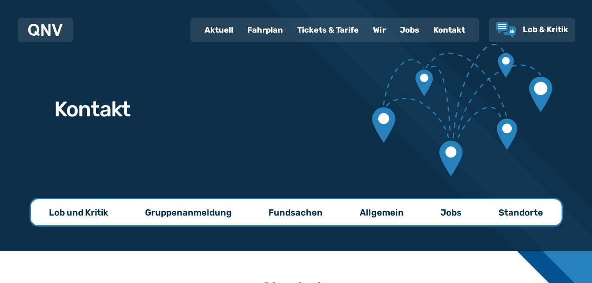 This screenshot has height=283, width=592. What do you see at coordinates (93, 109) in the screenshot?
I see `h1: Kontakt` at bounding box center [93, 109].